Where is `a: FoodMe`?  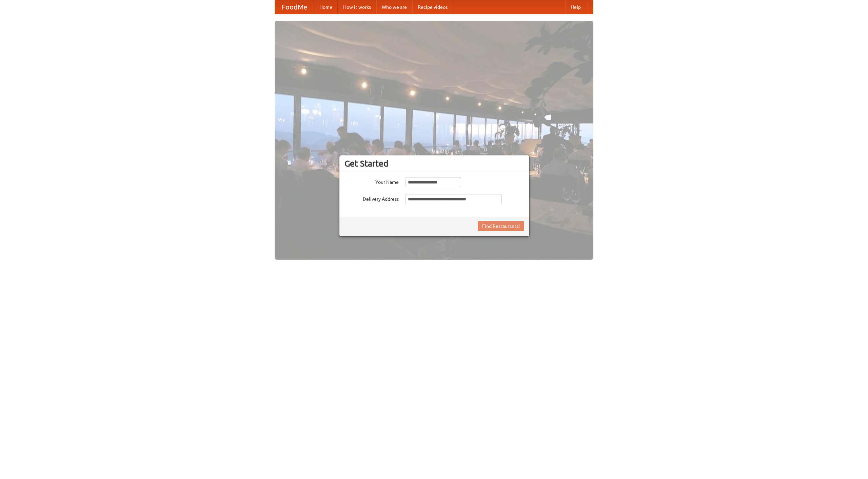
a: FoodMe is located at coordinates (294, 7).